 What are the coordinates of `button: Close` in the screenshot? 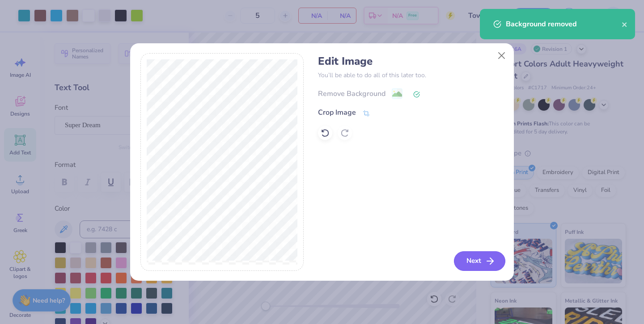 It's located at (502, 55).